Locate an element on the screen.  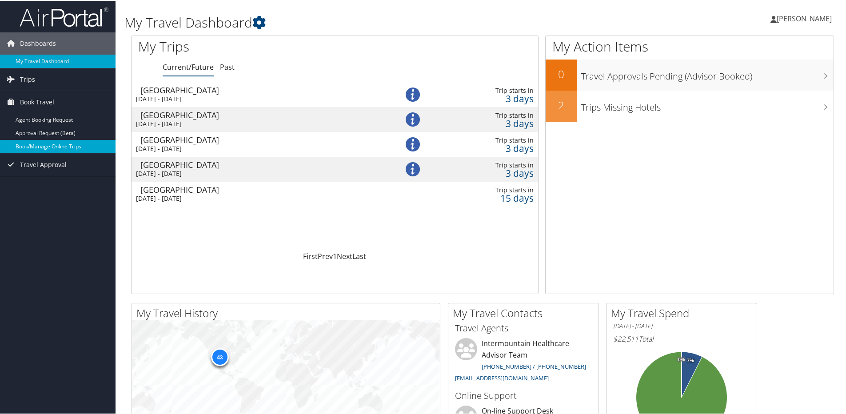
h1: My Trips is located at coordinates (250, 46).